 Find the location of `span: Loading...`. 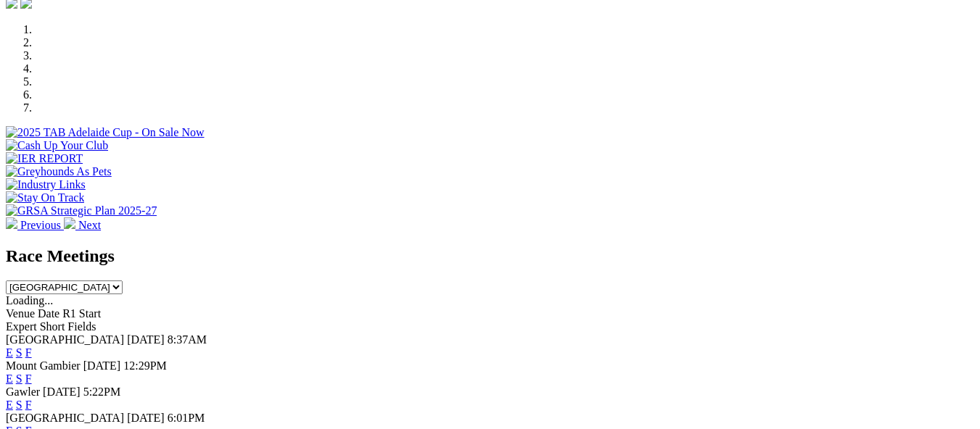

span: Loading... is located at coordinates (29, 301).